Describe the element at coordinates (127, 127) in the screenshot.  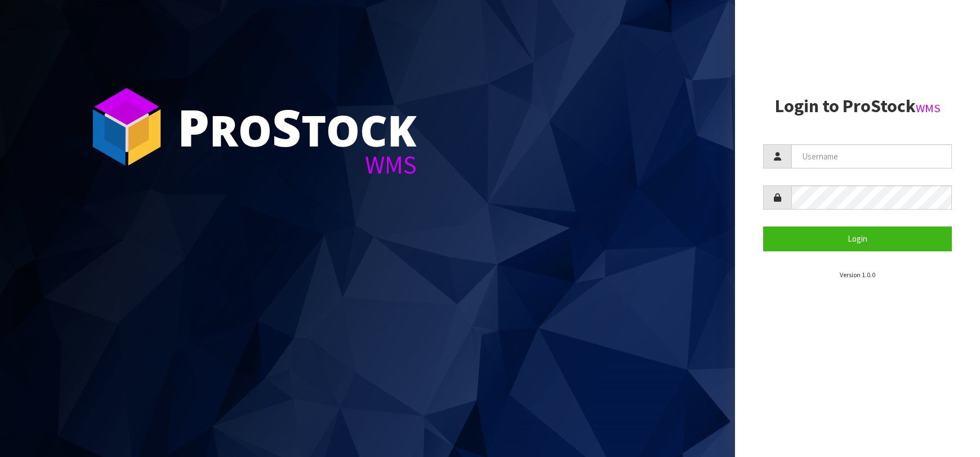
I see `img: ProStock Cube` at that location.